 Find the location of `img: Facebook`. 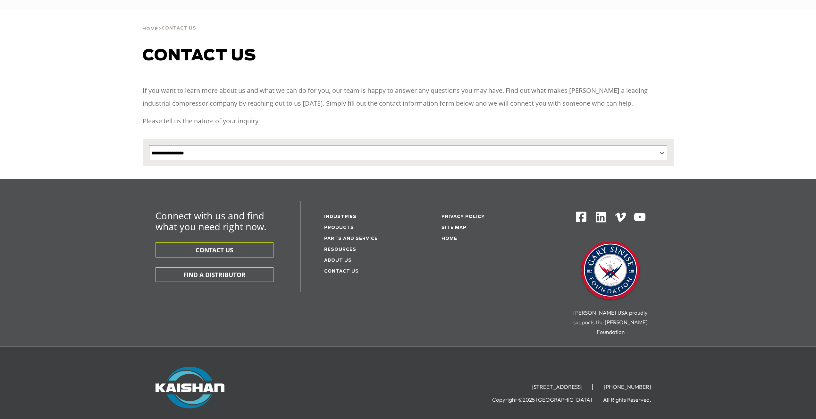

img: Facebook is located at coordinates (581, 217).